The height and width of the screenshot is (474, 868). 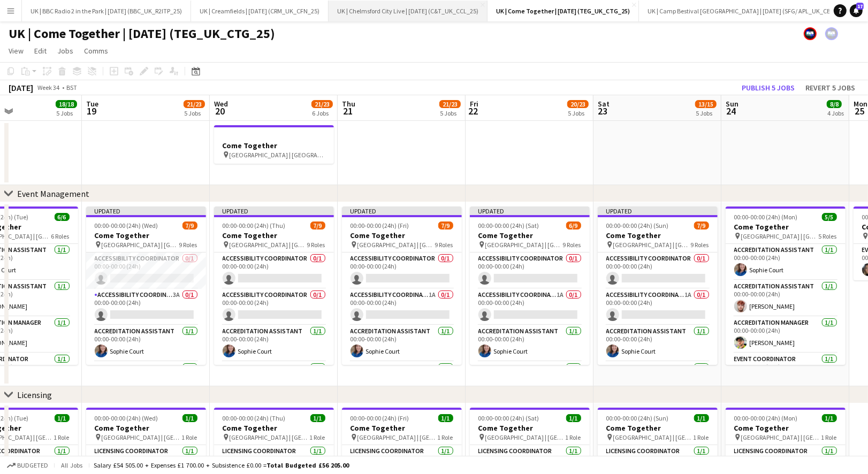 What do you see at coordinates (66, 104) in the screenshot?
I see `span: 18/18` at bounding box center [66, 104].